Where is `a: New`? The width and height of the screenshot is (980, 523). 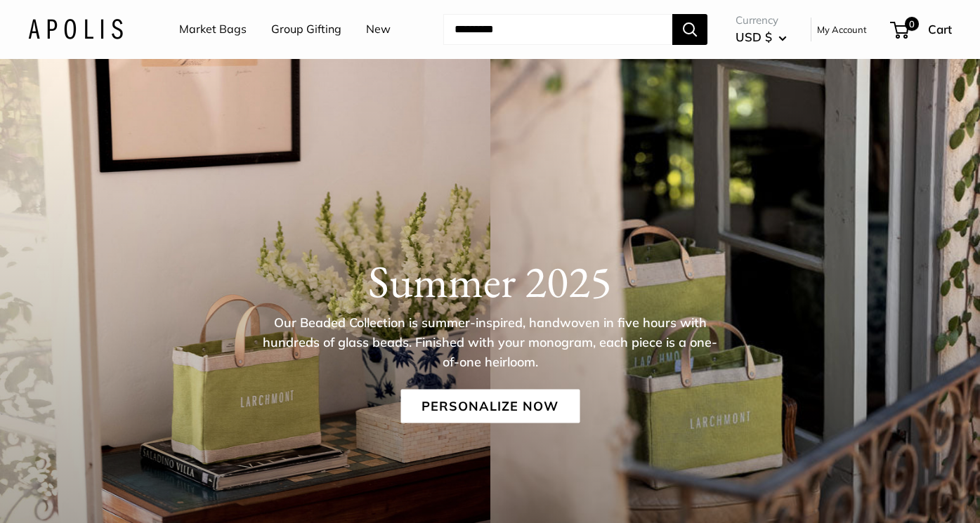
a: New is located at coordinates (377, 30).